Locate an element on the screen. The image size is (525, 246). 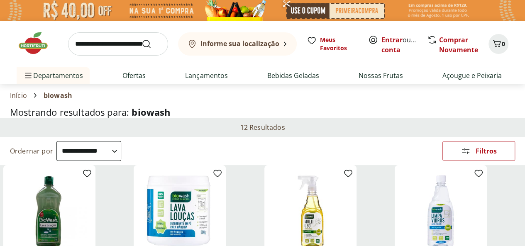
svg: Abrir Filtros is located at coordinates (466, 151).